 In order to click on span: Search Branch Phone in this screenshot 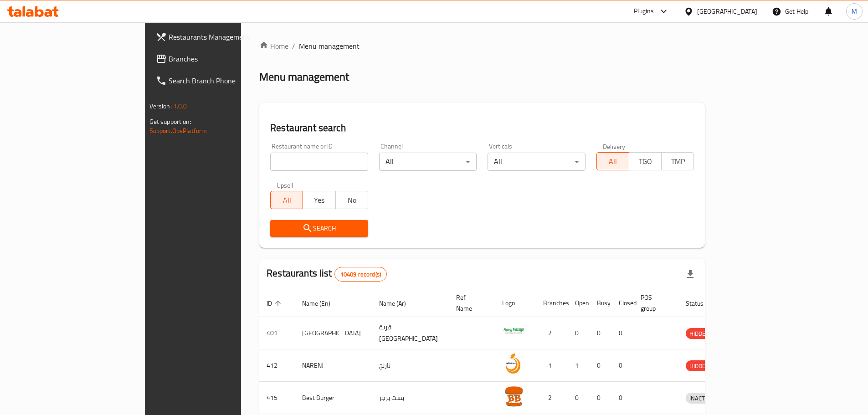, I will do `click(226, 81)`.